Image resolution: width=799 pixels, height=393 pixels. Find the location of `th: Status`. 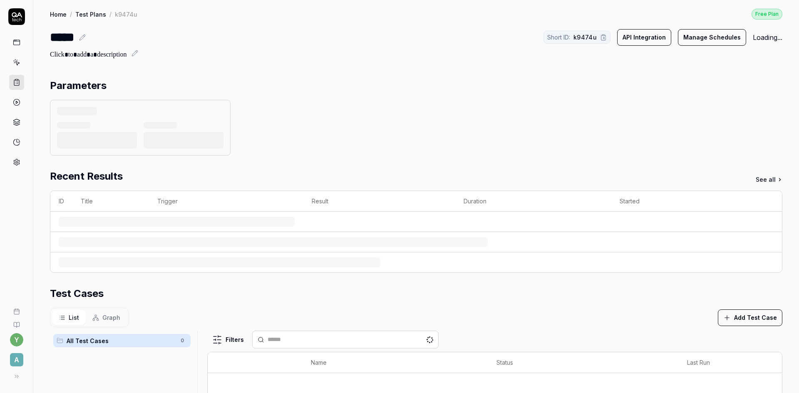

th: Status is located at coordinates (583, 363).